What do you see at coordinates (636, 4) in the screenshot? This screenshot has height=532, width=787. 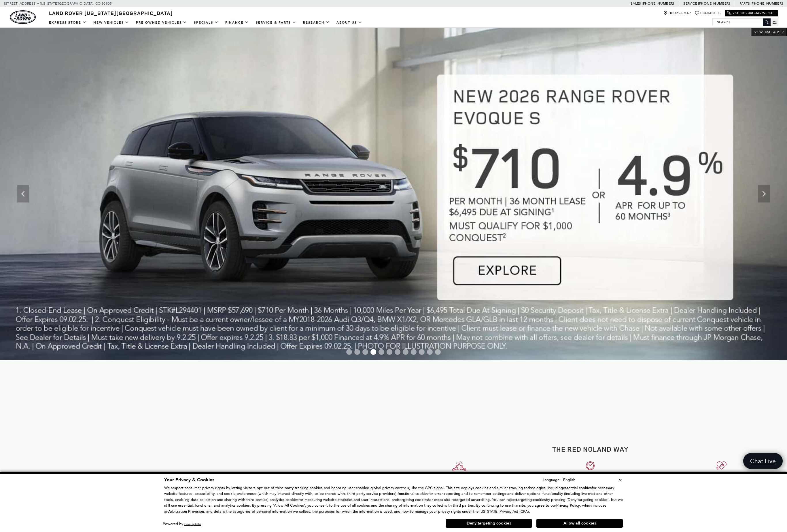 I see `span: Sales` at bounding box center [636, 4].